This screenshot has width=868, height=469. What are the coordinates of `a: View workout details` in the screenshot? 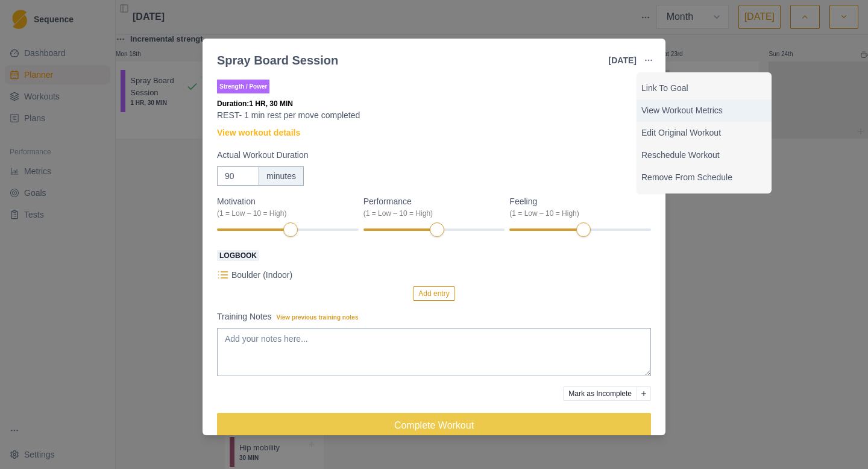 It's located at (259, 132).